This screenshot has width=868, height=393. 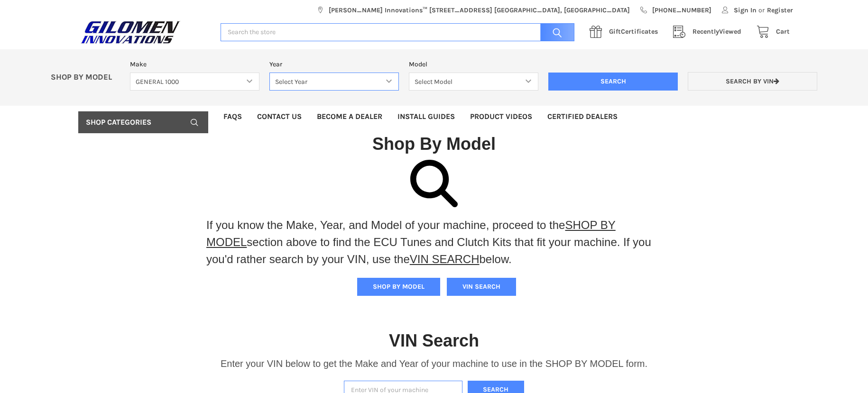 I want to click on span: Gift, so click(x=615, y=32).